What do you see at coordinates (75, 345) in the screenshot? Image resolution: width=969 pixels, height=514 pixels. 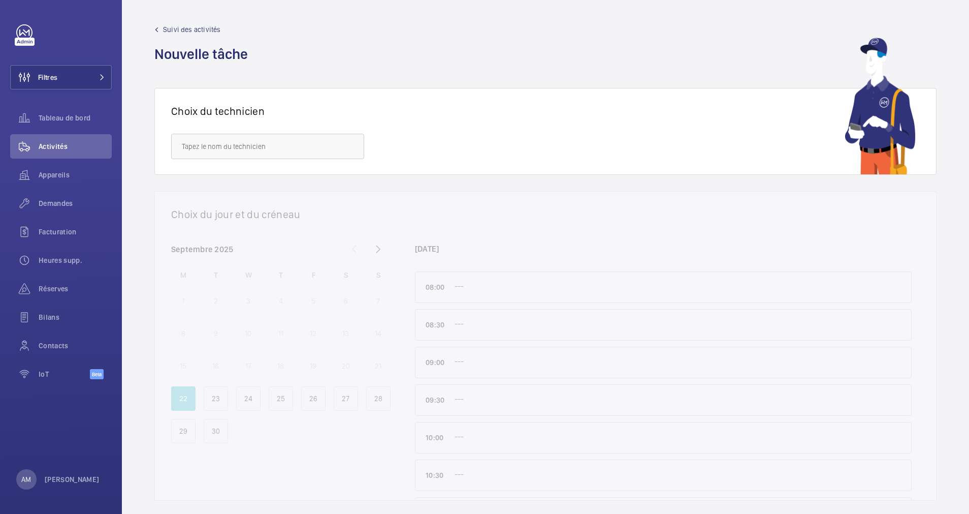 I see `span: Contacts` at bounding box center [75, 345].